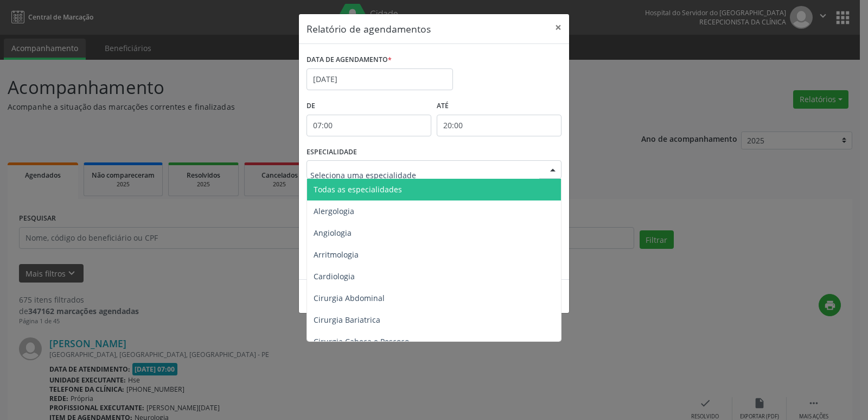 The width and height of the screenshot is (868, 420). Describe the element at coordinates (332, 152) in the screenshot. I see `label: ESPECIALIDADE` at that location.